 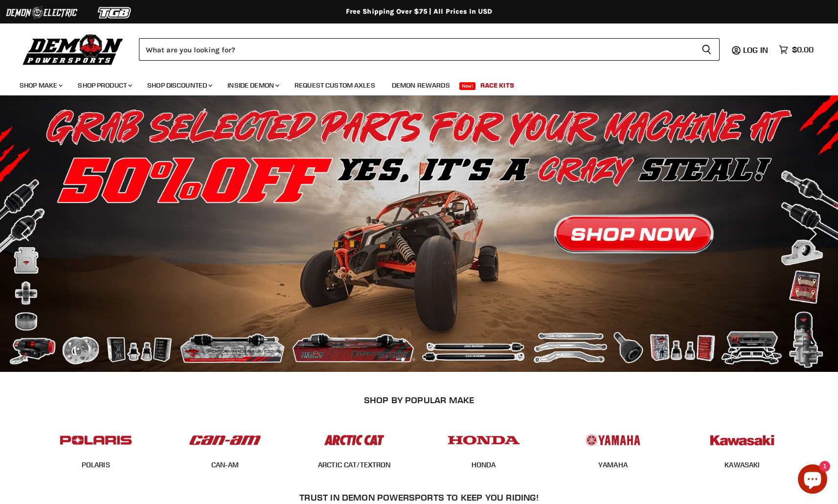 What do you see at coordinates (803, 49) in the screenshot?
I see `span: $0.00` at bounding box center [803, 49].